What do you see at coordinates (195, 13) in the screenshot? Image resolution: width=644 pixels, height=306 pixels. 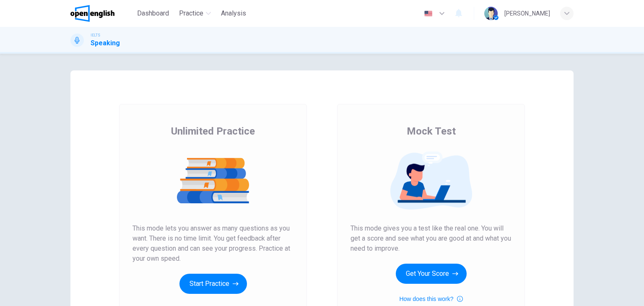 I see `button: Practice` at bounding box center [195, 13].